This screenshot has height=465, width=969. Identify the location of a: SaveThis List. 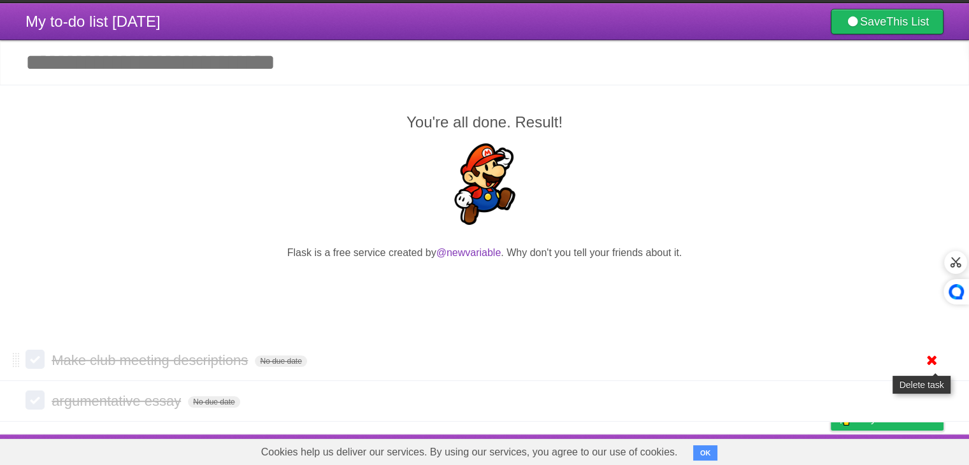
(886, 22).